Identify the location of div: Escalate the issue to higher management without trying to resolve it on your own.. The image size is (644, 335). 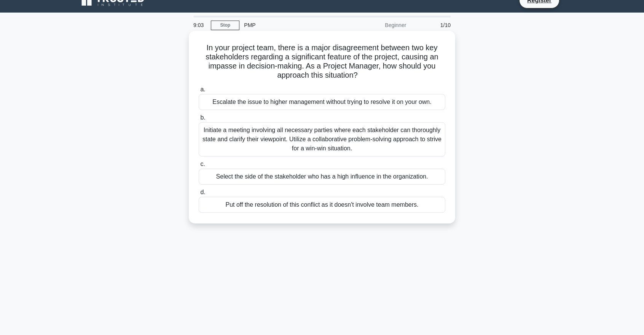
(322, 102).